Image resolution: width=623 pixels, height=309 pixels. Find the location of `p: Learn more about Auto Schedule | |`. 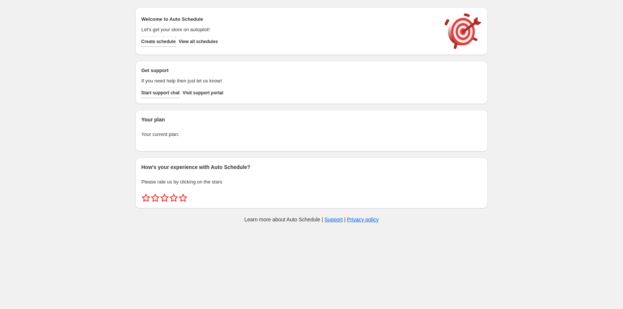

p: Learn more about Auto Schedule | | is located at coordinates (312, 219).